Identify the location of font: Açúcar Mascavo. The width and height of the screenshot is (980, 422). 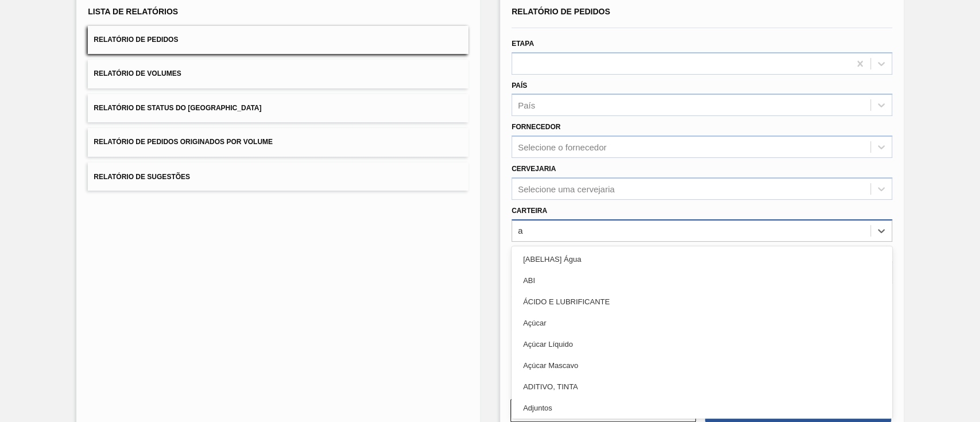
(551, 365).